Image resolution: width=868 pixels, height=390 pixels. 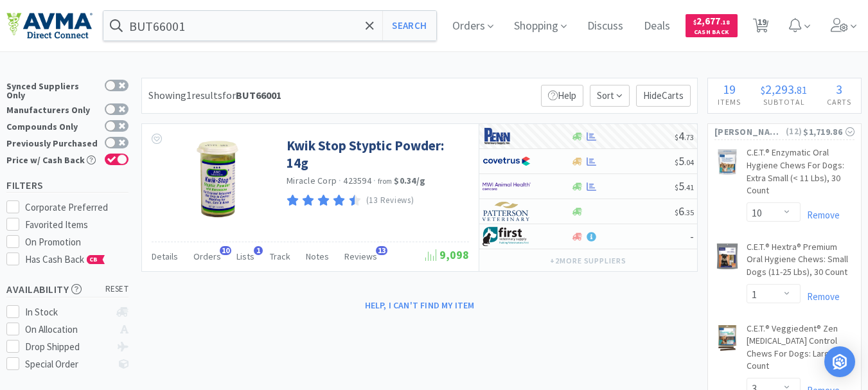 I want to click on span: . 18, so click(x=725, y=22).